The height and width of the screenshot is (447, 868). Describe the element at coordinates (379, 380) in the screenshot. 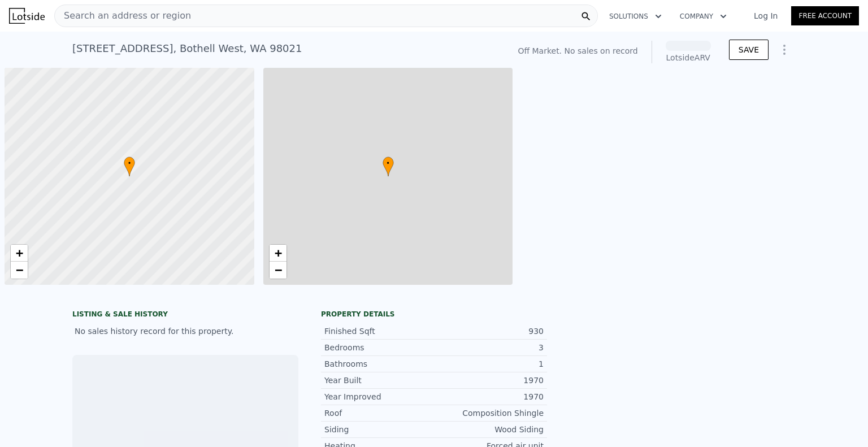

I see `div: Year Built` at that location.